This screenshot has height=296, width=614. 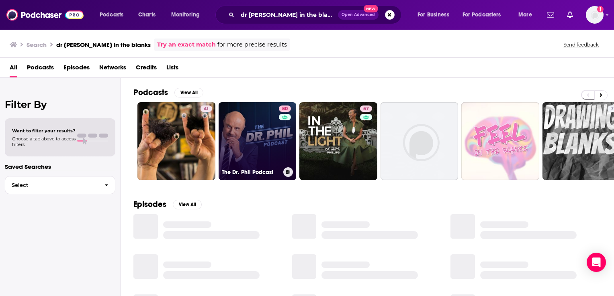 I want to click on span: Charts, so click(x=147, y=15).